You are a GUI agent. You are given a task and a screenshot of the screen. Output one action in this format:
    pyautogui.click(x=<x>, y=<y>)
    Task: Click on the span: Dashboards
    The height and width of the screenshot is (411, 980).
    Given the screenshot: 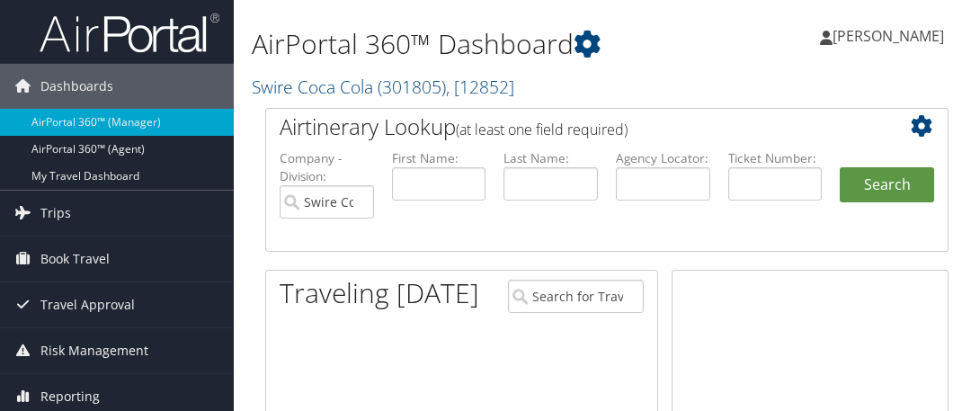 What is the action you would take?
    pyautogui.click(x=76, y=86)
    